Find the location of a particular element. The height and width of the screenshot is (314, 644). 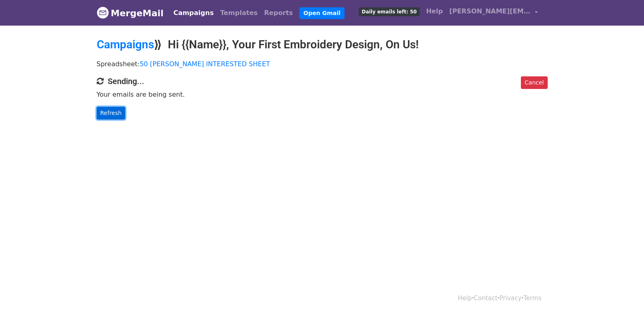

a: Contact is located at coordinates (485, 298).